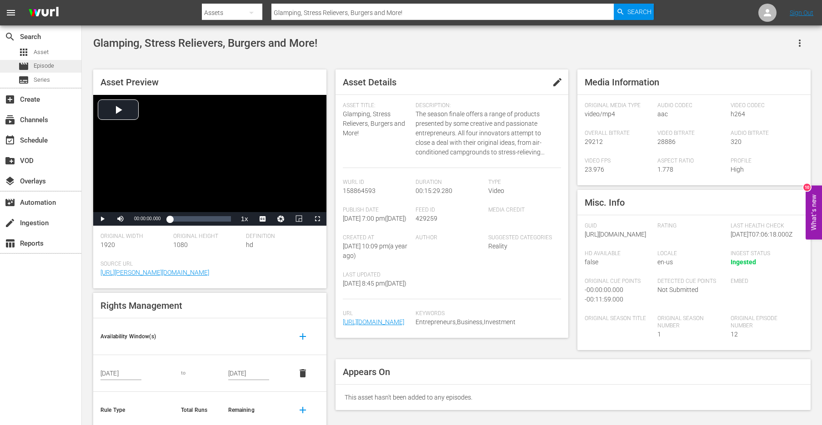  What do you see at coordinates (737, 170) in the screenshot?
I see `span: High` at bounding box center [737, 170].